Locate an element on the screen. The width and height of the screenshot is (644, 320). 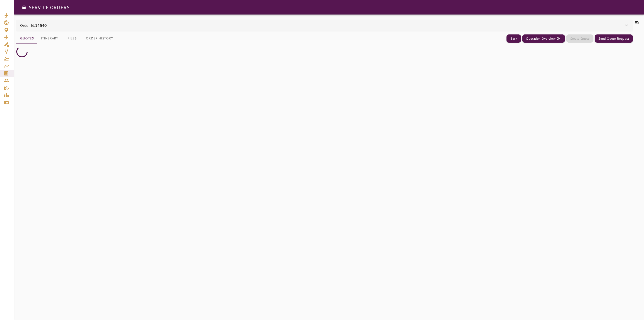
button: Back is located at coordinates (514, 39).